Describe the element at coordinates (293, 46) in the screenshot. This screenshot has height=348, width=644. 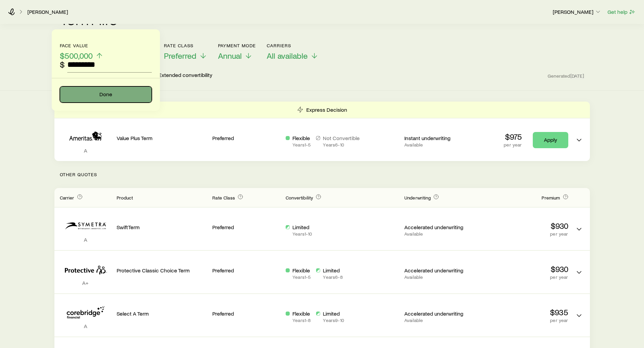
I see `p: Carriers` at that location.